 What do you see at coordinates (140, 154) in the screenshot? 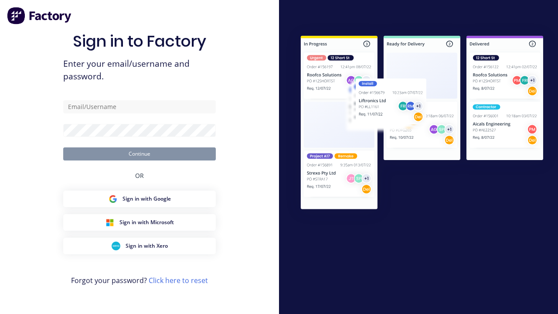
I see `button: Continue` at bounding box center [140, 154].